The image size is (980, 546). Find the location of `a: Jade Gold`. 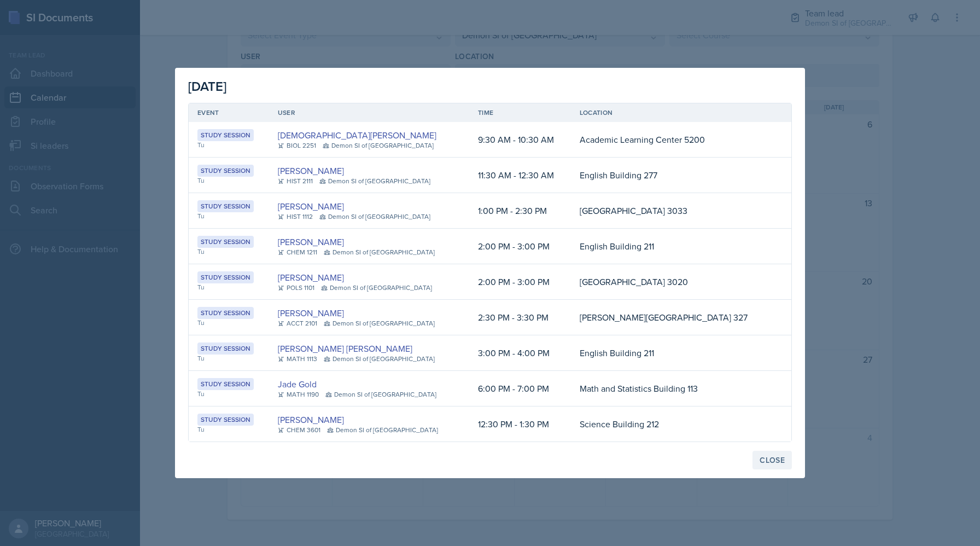

a: Jade Gold is located at coordinates (297, 384).